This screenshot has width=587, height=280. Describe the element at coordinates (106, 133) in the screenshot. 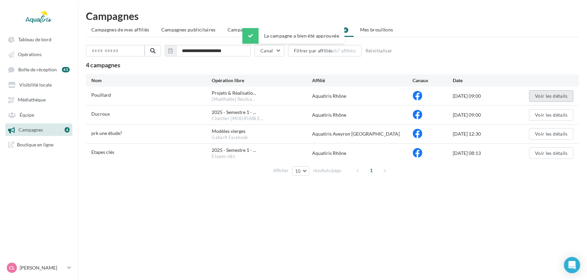

I see `span: prk une étude?` at that location.